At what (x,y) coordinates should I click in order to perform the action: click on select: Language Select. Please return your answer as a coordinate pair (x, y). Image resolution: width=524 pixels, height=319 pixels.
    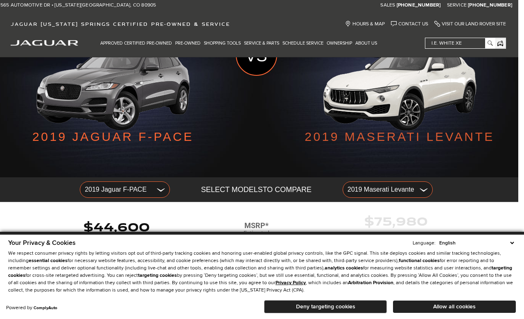
    Looking at the image, I should click on (476, 243).